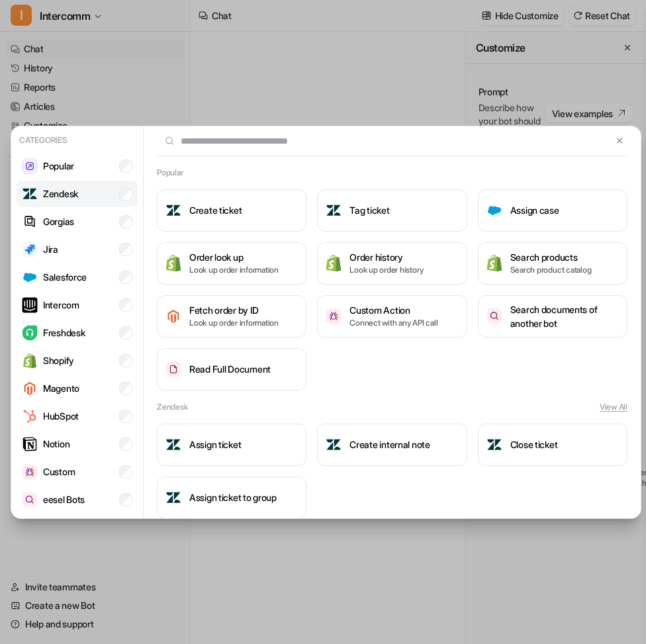 This screenshot has height=644, width=646. What do you see at coordinates (58, 220) in the screenshot?
I see `p: Gorgias` at bounding box center [58, 220].